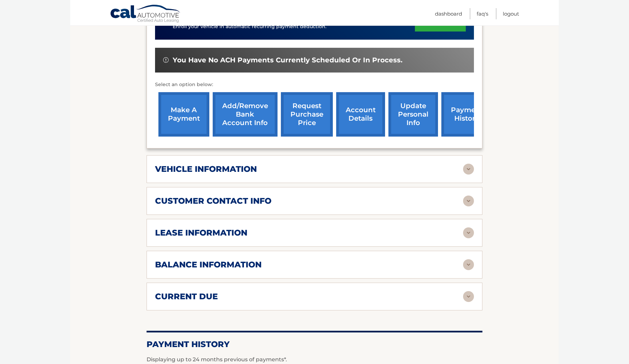 The width and height of the screenshot is (629, 364). Describe the element at coordinates (360, 114) in the screenshot. I see `a: account details` at that location.